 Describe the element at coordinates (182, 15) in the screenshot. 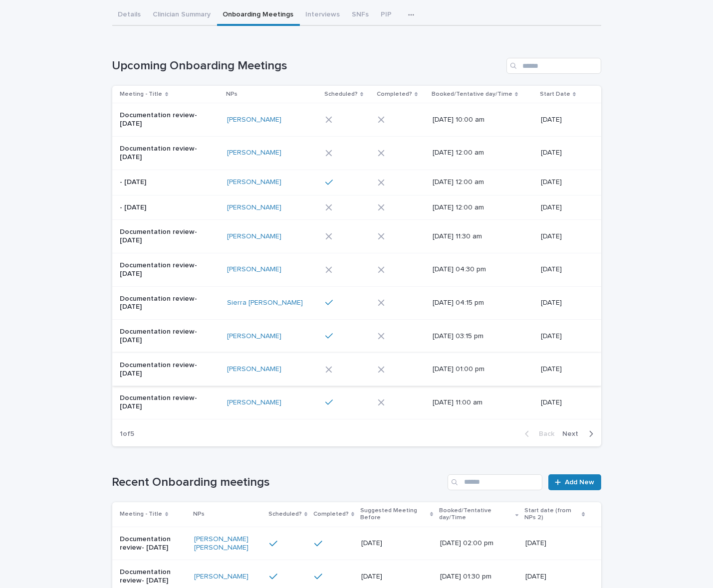

I see `button: Clinician Summary` at that location.